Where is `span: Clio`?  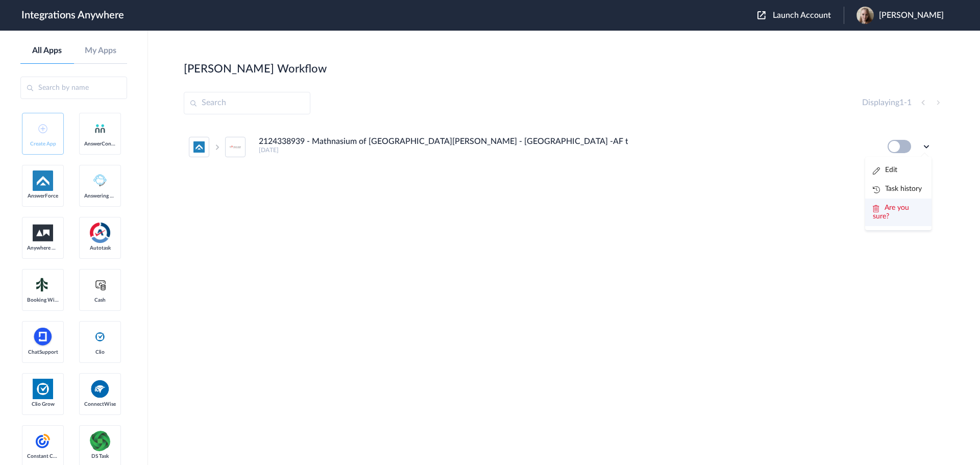
span: Clio is located at coordinates (100, 352).